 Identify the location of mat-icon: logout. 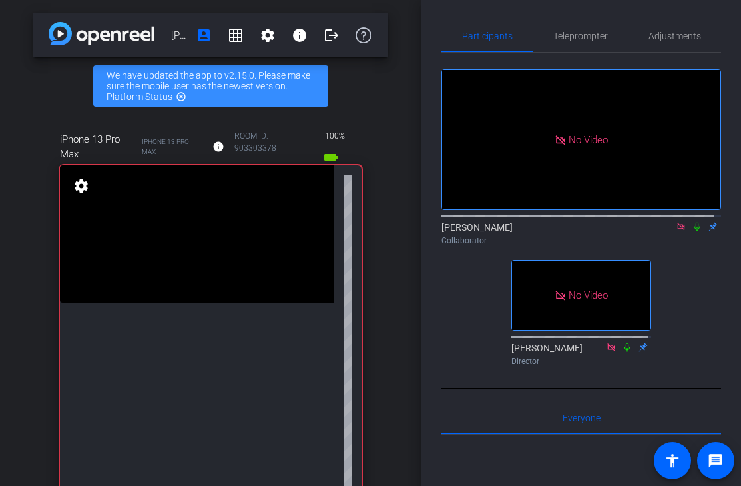
(332, 35).